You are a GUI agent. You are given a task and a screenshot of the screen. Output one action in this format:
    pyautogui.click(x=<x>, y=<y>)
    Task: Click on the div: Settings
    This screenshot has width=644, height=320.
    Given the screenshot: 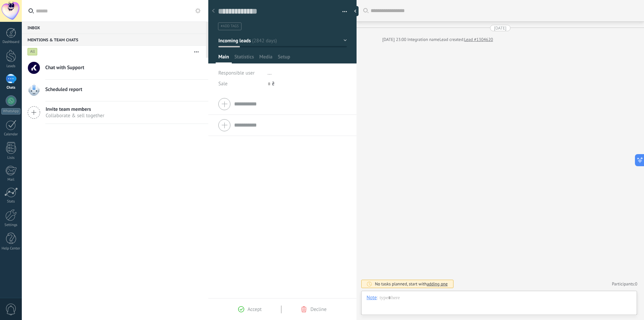 What is the action you would take?
    pyautogui.click(x=11, y=225)
    